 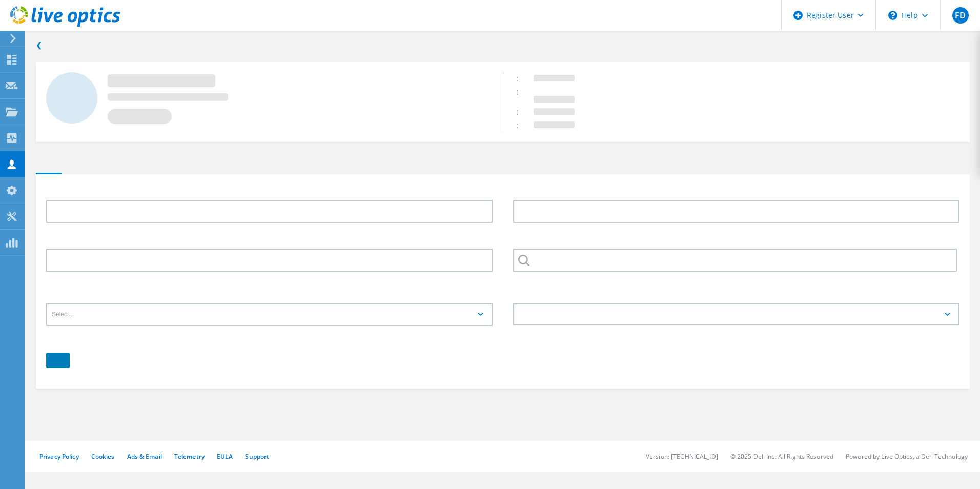 I want to click on a: Live Optics Dashboard, so click(x=65, y=25).